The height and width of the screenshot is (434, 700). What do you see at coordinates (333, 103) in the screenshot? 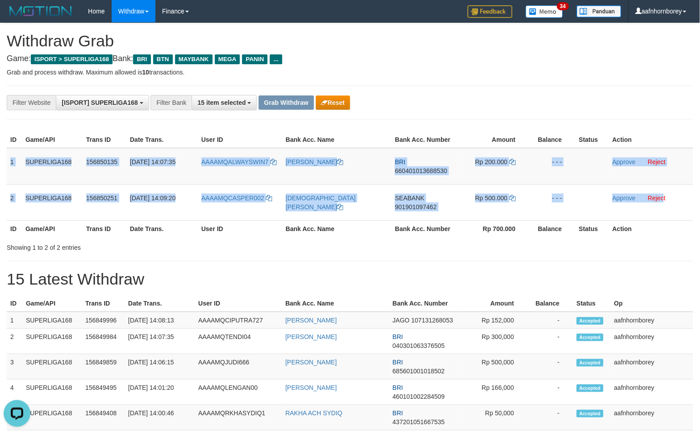
I see `button: Reset` at bounding box center [333, 103].